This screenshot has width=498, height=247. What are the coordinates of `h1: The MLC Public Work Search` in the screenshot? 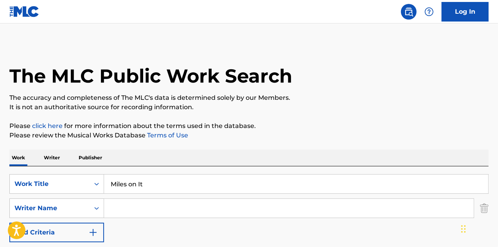 It's located at (151, 76).